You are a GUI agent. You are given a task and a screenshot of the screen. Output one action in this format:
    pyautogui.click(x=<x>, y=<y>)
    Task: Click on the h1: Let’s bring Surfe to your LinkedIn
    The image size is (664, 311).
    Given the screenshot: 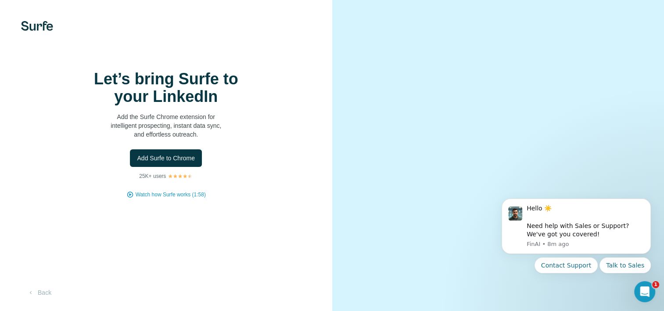 What is the action you would take?
    pyautogui.click(x=166, y=88)
    